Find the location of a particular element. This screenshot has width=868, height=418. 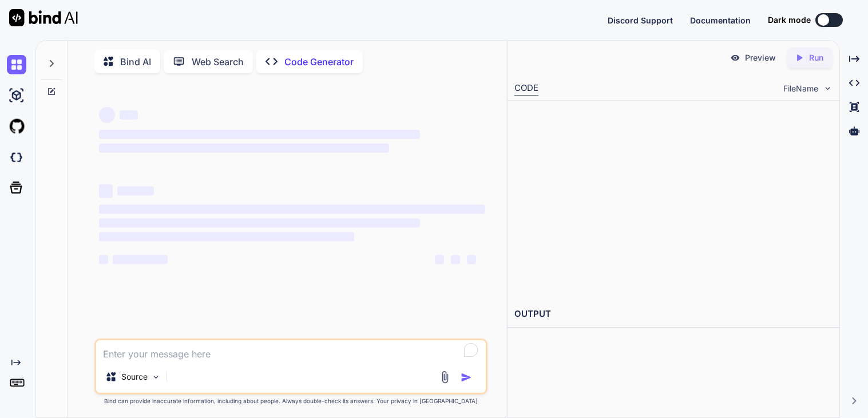

img: icon is located at coordinates (466, 377).